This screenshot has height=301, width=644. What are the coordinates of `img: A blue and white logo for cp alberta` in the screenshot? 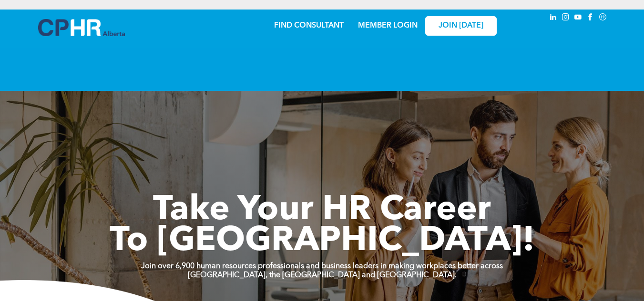 It's located at (81, 27).